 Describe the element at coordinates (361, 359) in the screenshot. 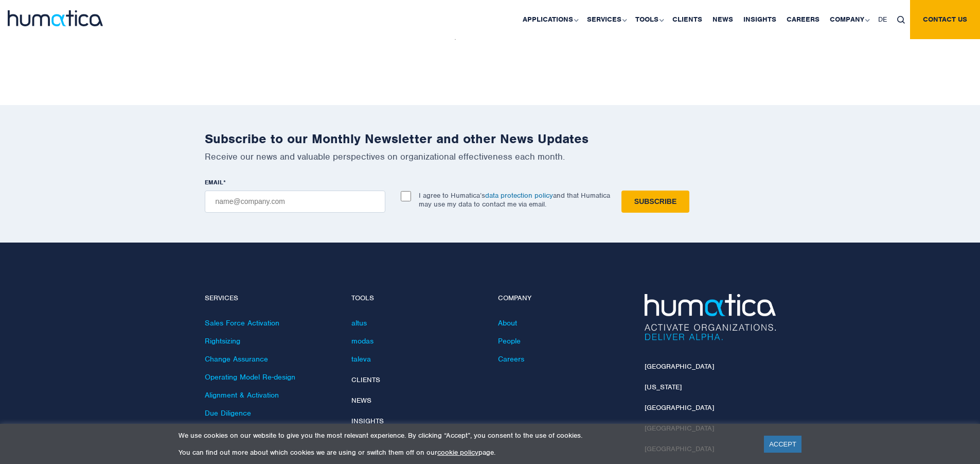

I see `a: taleva` at that location.